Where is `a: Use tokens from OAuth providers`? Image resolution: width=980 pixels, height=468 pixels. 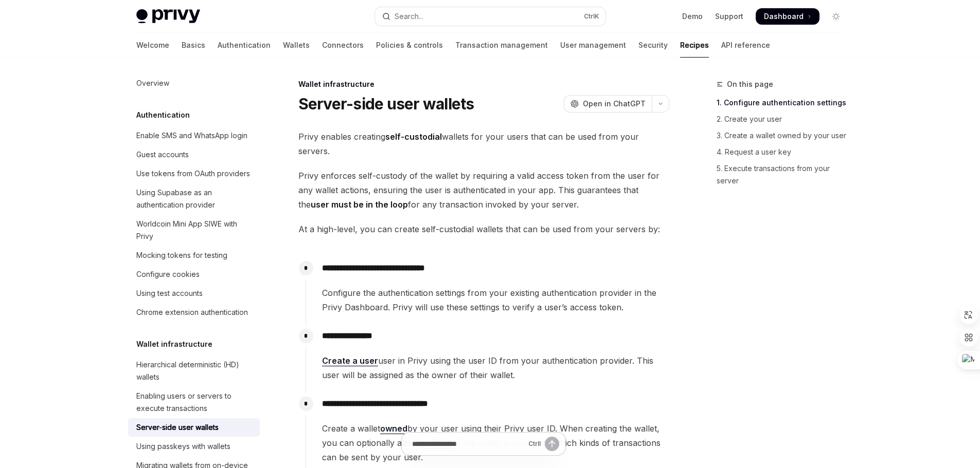 a: Use tokens from OAuth providers is located at coordinates (194, 174).